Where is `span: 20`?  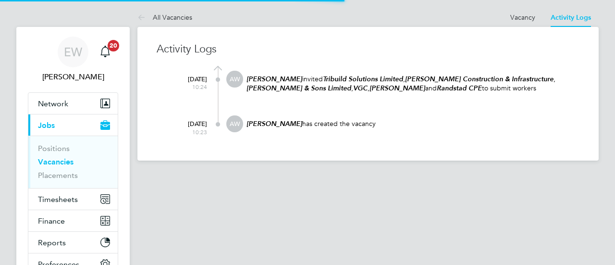 span: 20 is located at coordinates (113, 46).